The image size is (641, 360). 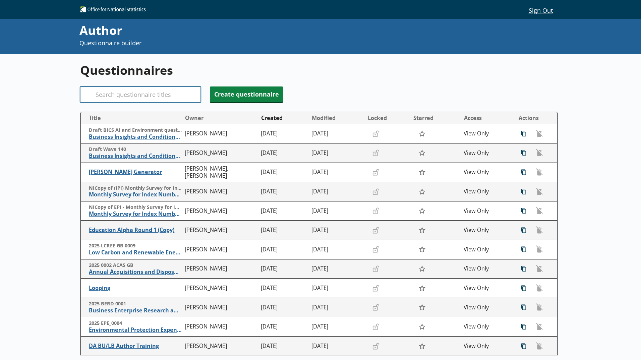 I want to click on span: Education Alpha Round 1 (Copy), so click(x=135, y=230).